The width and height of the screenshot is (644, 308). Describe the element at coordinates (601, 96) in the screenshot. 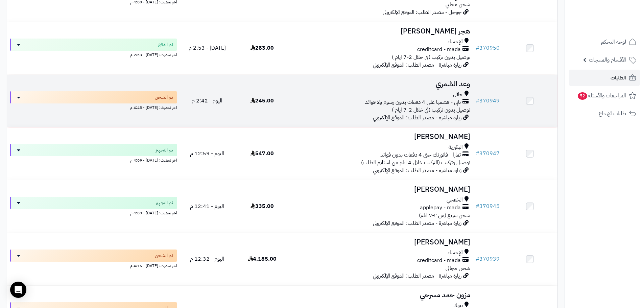

I see `span: المراجعات والأسئلة` at that location.